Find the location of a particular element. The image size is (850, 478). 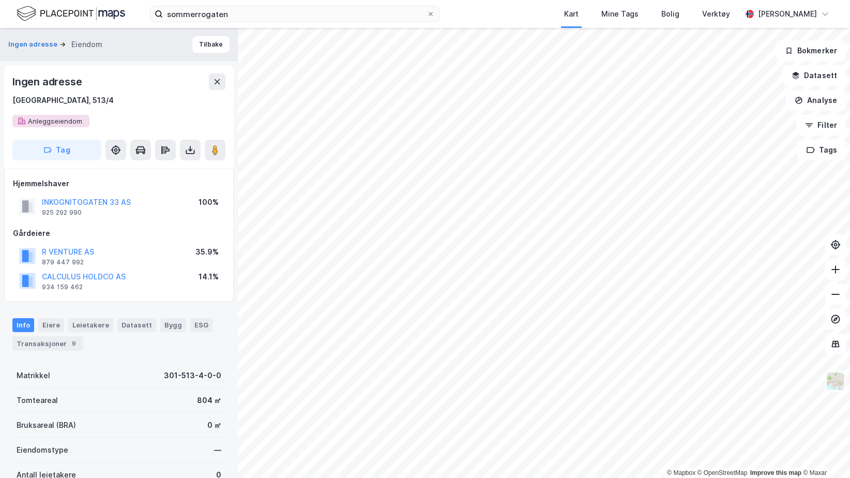

div: Tomteareal is located at coordinates (37, 400).